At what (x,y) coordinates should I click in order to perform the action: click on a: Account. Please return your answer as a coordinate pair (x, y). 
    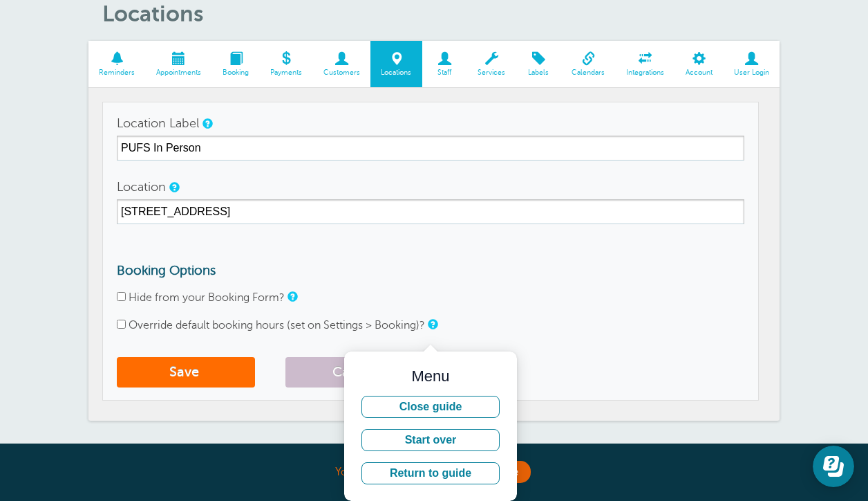
    Looking at the image, I should click on (699, 64).